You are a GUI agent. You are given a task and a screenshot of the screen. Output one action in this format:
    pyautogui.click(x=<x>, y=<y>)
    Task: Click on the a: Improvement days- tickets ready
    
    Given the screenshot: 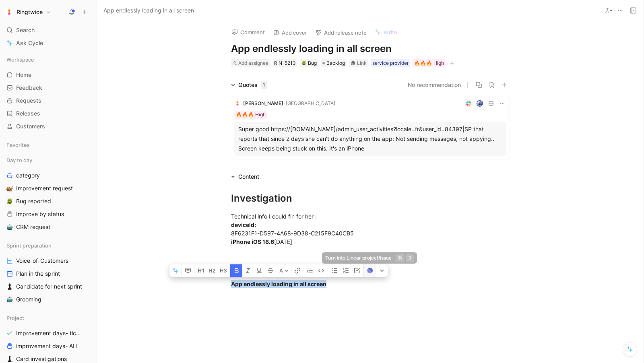 What is the action you would take?
    pyautogui.click(x=48, y=334)
    